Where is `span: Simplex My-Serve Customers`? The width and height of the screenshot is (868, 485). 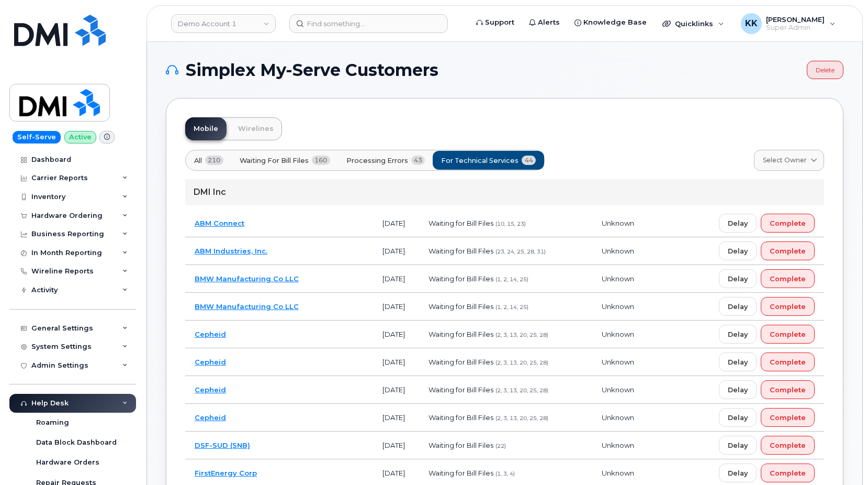 span: Simplex My-Serve Customers is located at coordinates (312, 70).